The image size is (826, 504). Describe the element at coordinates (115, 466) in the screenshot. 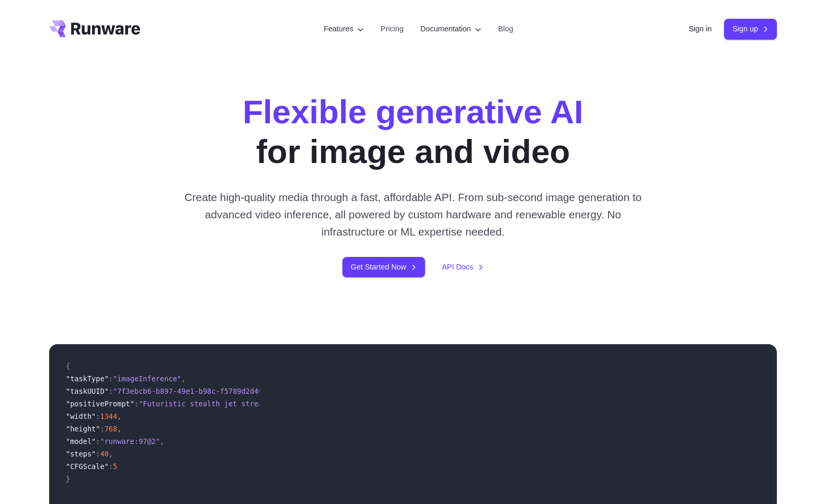

I see `span: 5` at that location.